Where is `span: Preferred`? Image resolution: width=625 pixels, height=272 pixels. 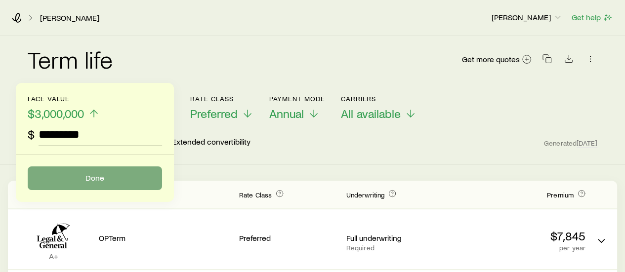
span: Preferred is located at coordinates (214, 114).